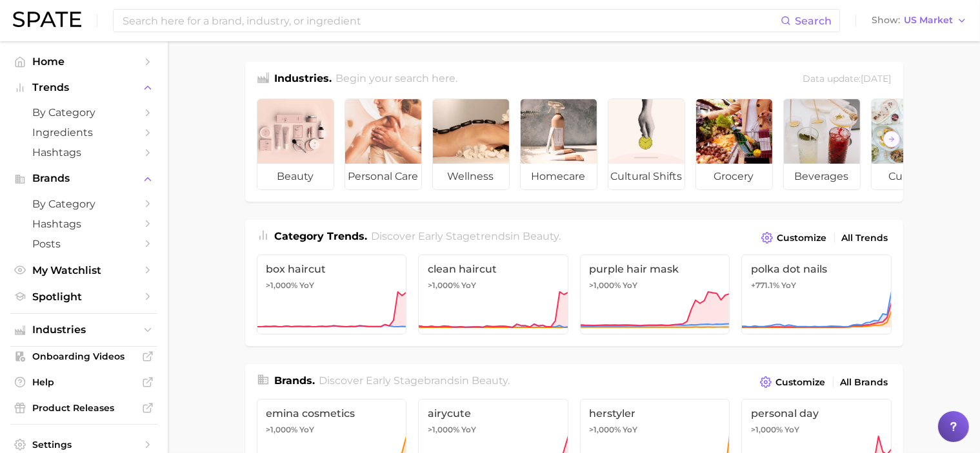 This screenshot has height=453, width=980. I want to click on span: herstyler, so click(655, 414).